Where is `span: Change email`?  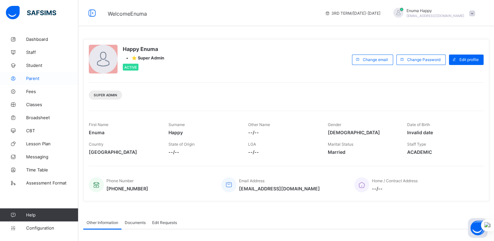 span: Change email is located at coordinates (375, 59).